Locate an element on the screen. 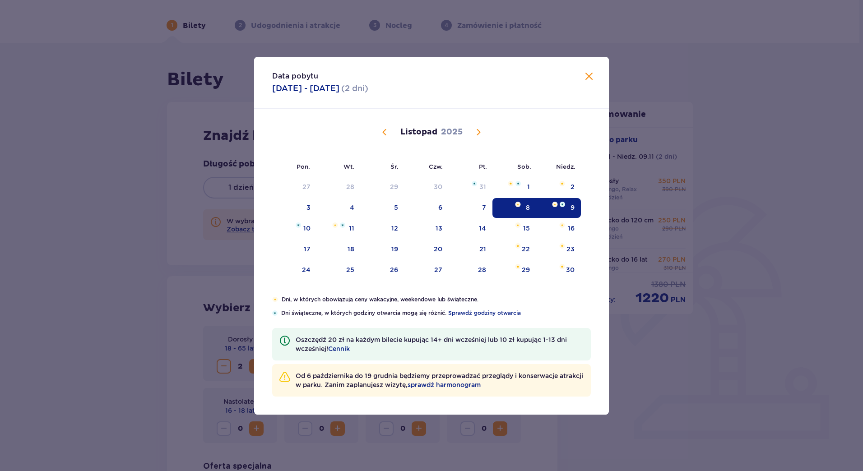  td: Pomarańczowa gwiazdka23 is located at coordinates (558, 250).